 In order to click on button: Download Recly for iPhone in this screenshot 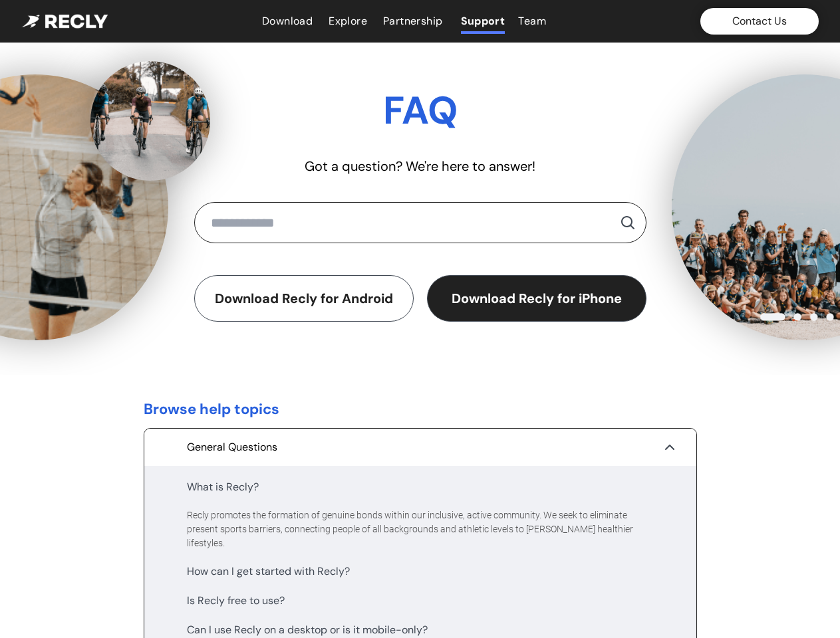, I will do `click(537, 298)`.